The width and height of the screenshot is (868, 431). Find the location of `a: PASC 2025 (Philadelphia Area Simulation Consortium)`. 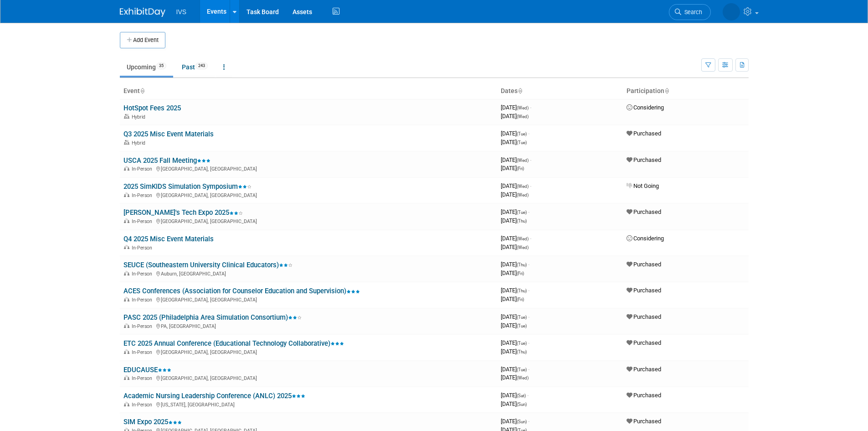

a: PASC 2025 (Philadelphia Area Simulation Consortium) is located at coordinates (212, 317).